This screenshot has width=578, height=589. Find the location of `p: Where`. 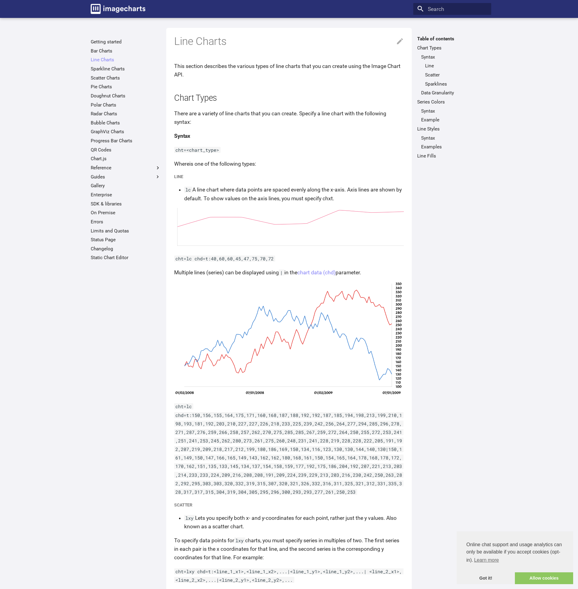

p: Where is located at coordinates (289, 164).